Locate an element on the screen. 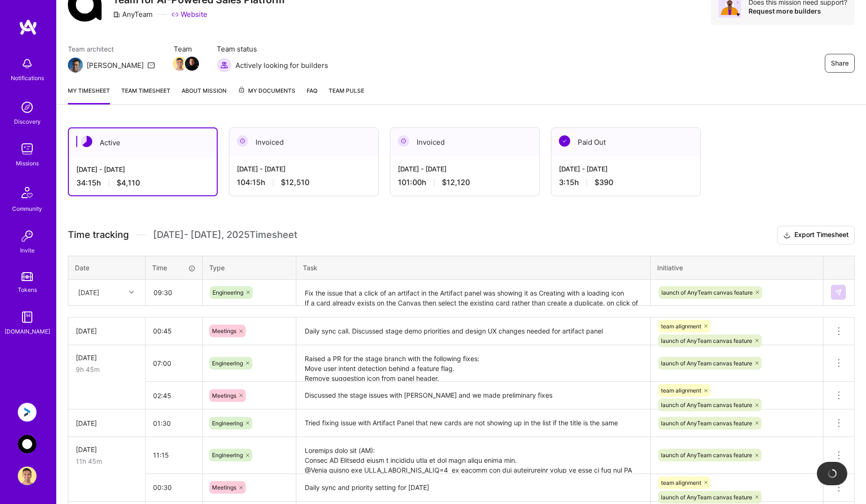  span: My Documents is located at coordinates (266, 91).